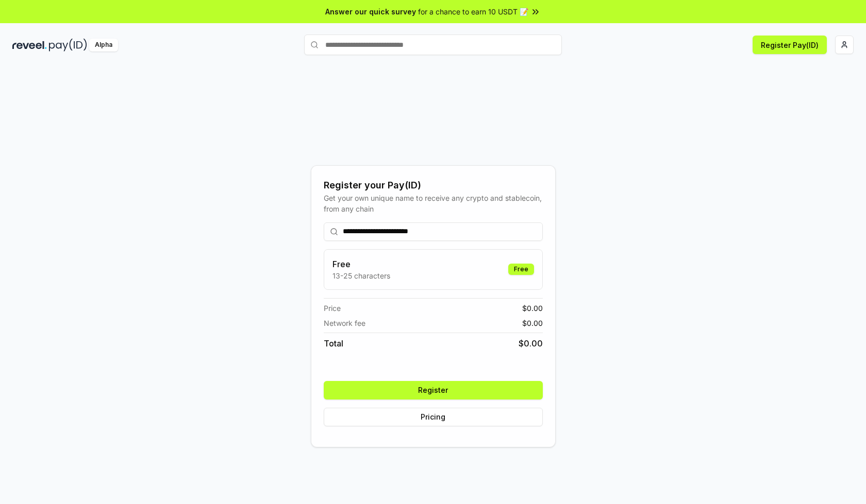 The height and width of the screenshot is (504, 866). What do you see at coordinates (103, 45) in the screenshot?
I see `div: Alpha` at bounding box center [103, 45].